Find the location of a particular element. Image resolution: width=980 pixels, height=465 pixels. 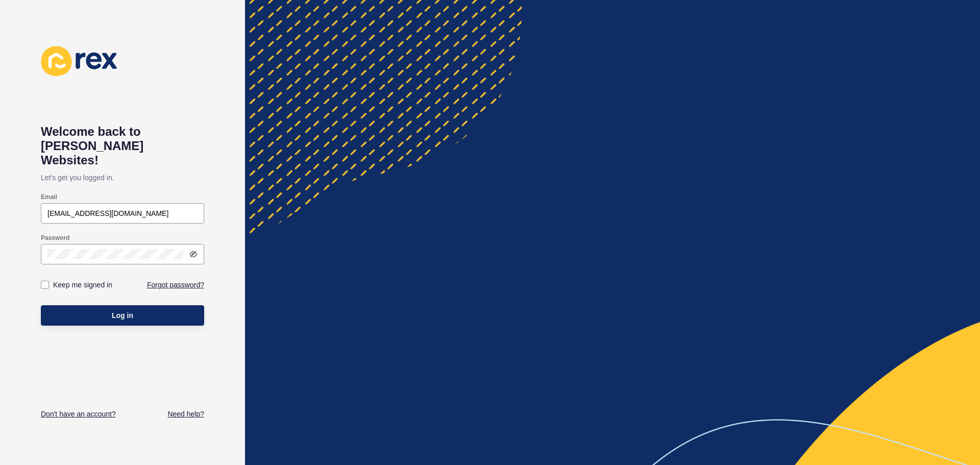

input: e.g. name@company.com is located at coordinates (122, 214).